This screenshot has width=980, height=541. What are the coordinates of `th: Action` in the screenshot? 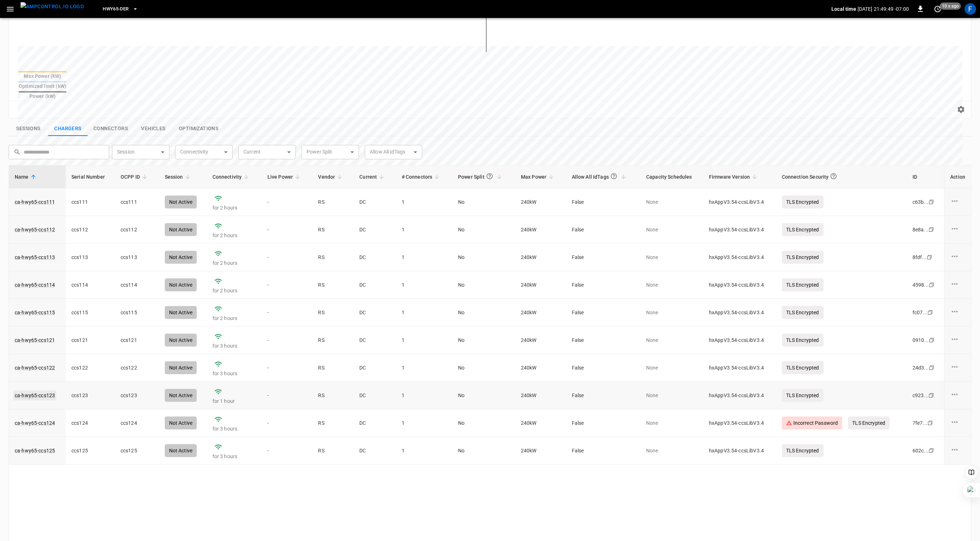 It's located at (957, 177).